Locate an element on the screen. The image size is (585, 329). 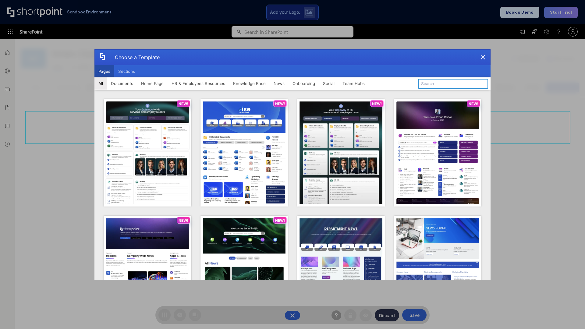
button: Documents is located at coordinates (122, 83).